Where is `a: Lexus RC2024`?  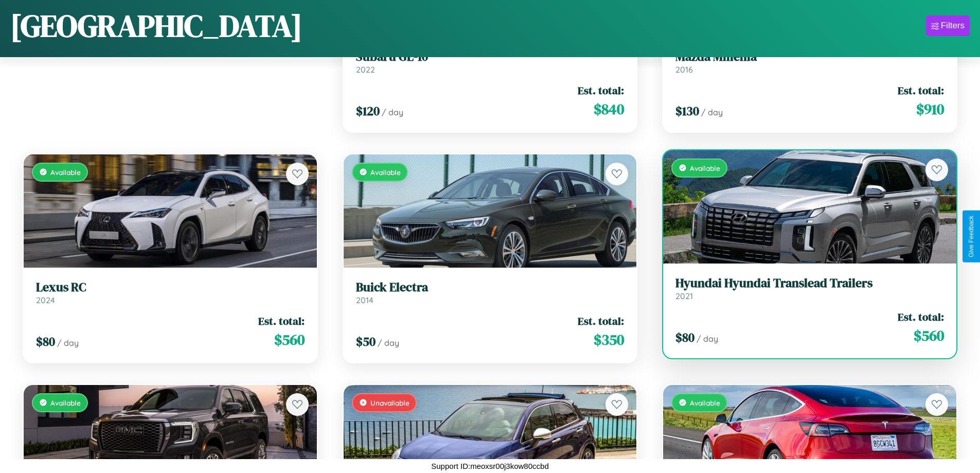 a: Lexus RC2024 is located at coordinates (170, 292).